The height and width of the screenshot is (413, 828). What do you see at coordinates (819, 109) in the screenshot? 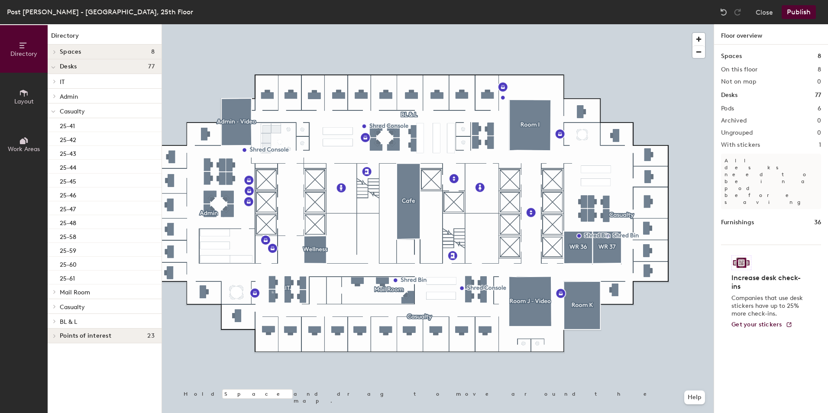
I see `h2: 6` at bounding box center [819, 109].